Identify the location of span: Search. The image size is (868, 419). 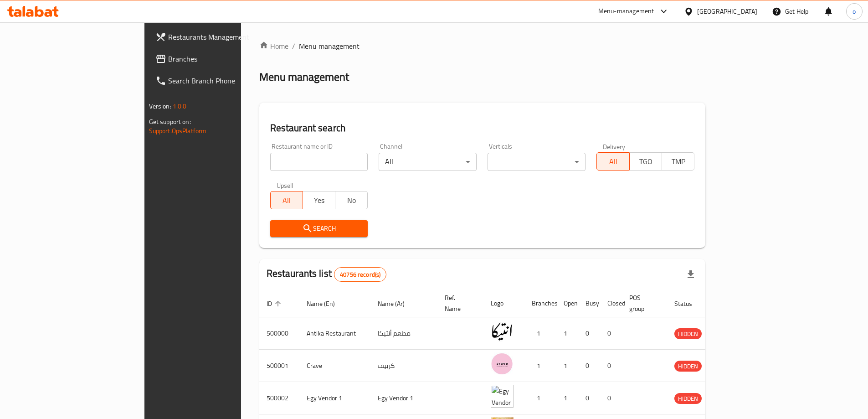
(319, 229).